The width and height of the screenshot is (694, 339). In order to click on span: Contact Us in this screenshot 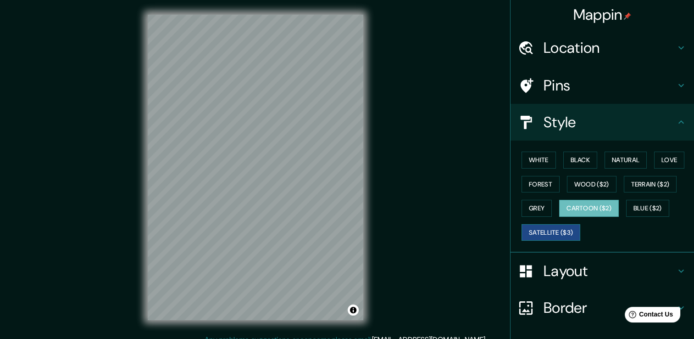, I will do `click(44, 11)`.